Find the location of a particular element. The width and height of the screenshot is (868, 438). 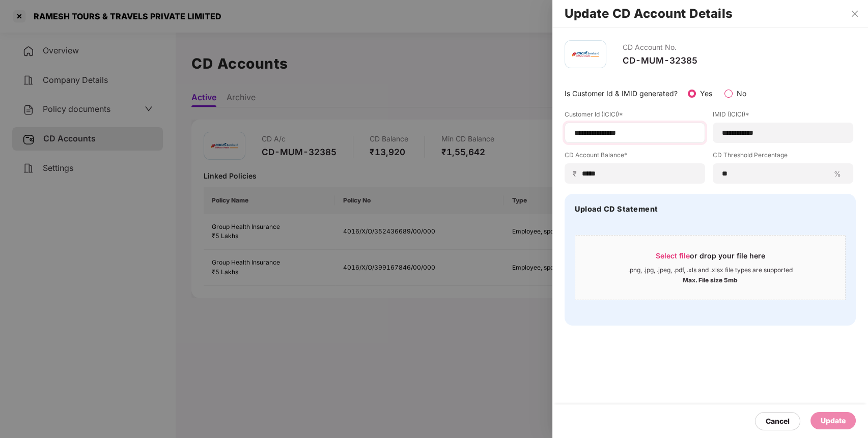

label: IMID (ICICI)* is located at coordinates (783, 116).